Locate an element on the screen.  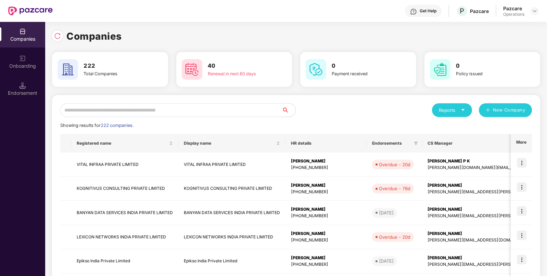
span: 222 companies. is located at coordinates (117, 125).